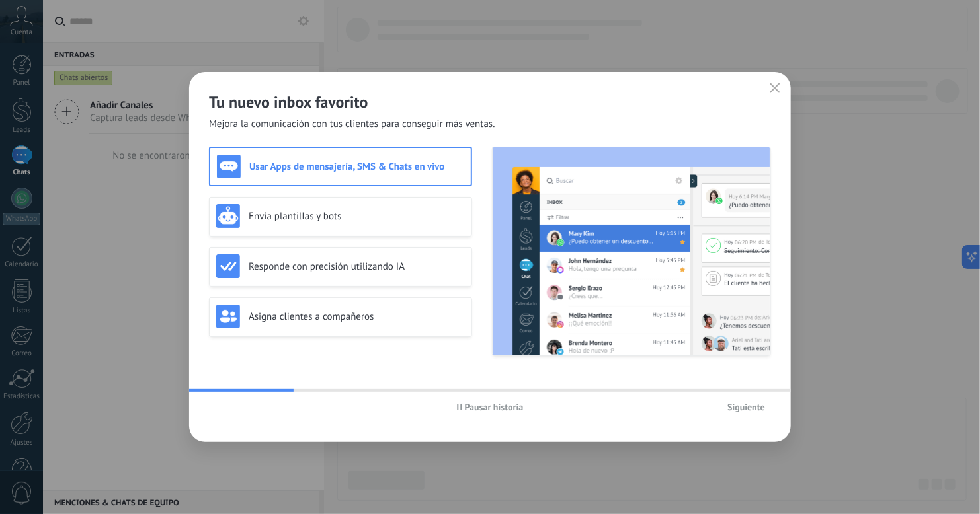 Image resolution: width=980 pixels, height=514 pixels. What do you see at coordinates (352, 124) in the screenshot?
I see `span: Mejora la comunicación con tus clientes para conseguir más ventas.` at bounding box center [352, 124].